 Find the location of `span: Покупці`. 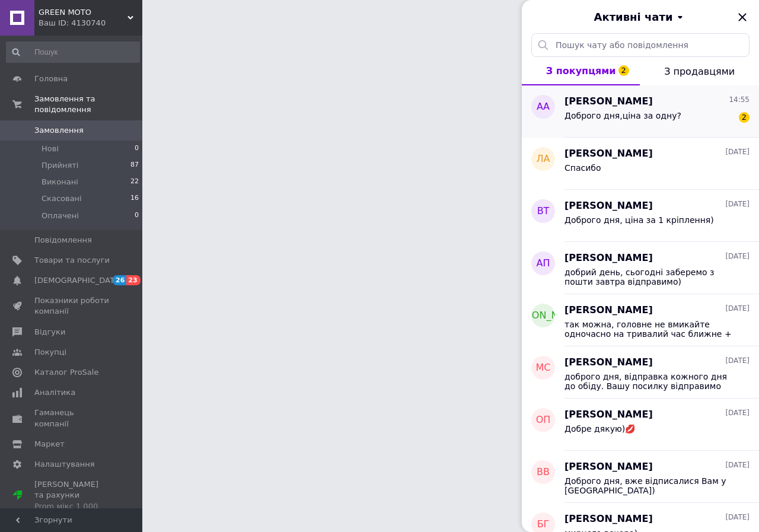

span: Покупці is located at coordinates (50, 352).